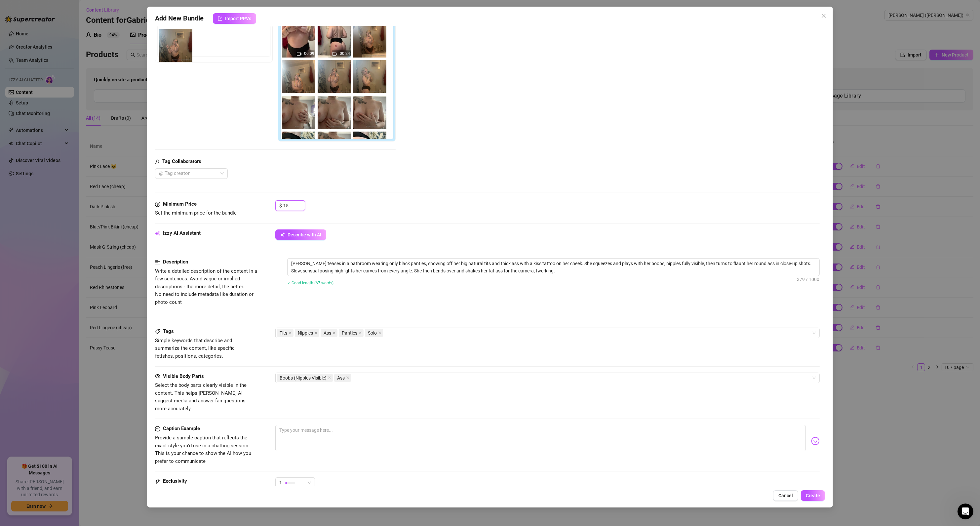  Describe the element at coordinates (184, 376) in the screenshot. I see `strong: Visible Body Parts` at that location.